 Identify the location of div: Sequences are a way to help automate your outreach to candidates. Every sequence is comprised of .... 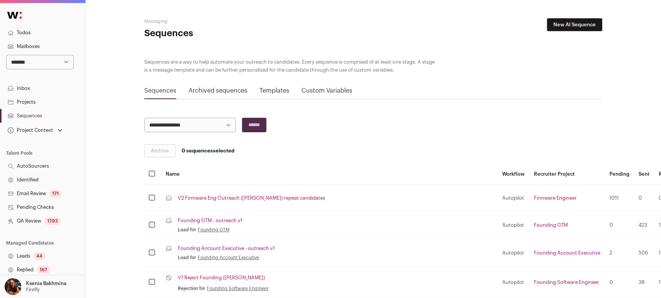
(291, 66).